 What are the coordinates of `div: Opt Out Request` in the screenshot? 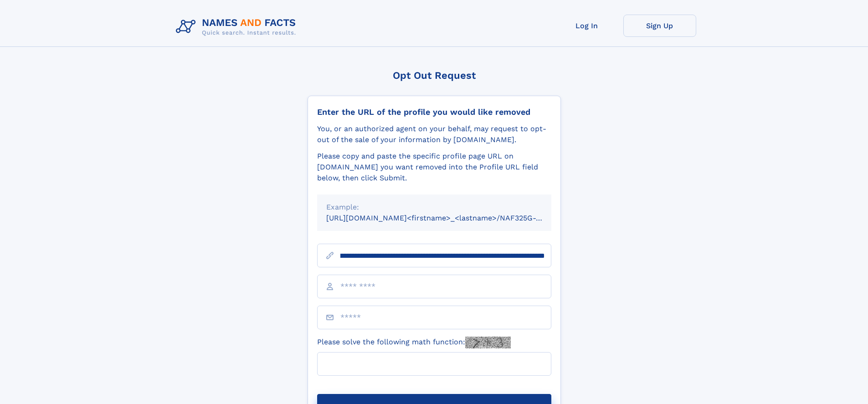 It's located at (434, 75).